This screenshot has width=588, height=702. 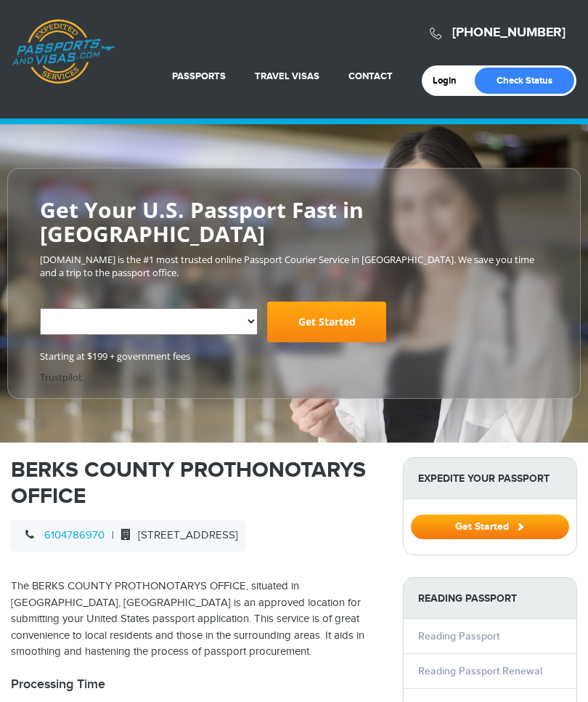 I want to click on strong: Expedite Your Passport, so click(x=491, y=478).